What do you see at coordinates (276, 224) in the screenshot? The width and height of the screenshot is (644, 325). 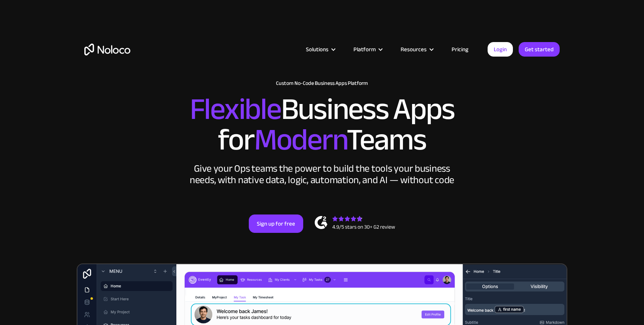 I see `a: Sign up for free` at bounding box center [276, 224].